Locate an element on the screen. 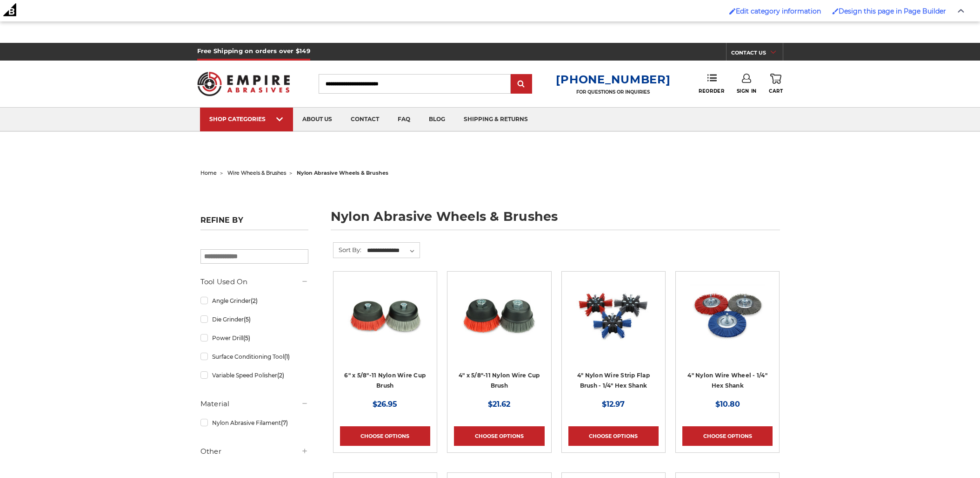  a: blog is located at coordinates (437, 119).